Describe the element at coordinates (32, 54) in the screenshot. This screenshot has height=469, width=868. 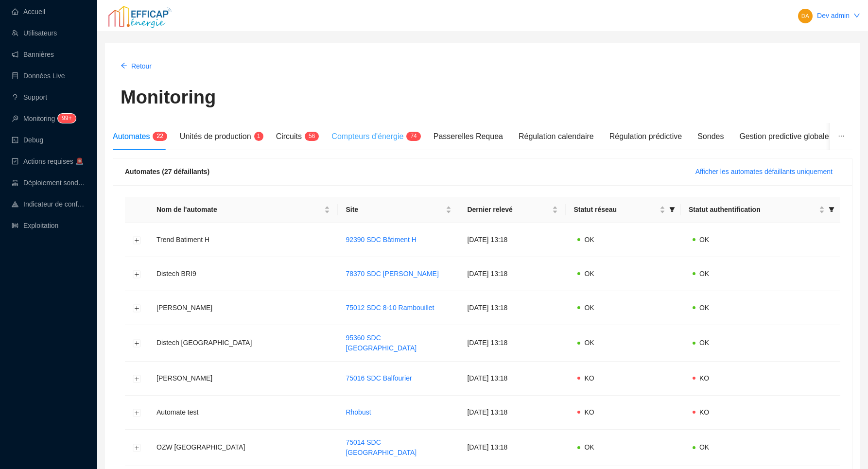
I see `a: notificationBannières` at that location.